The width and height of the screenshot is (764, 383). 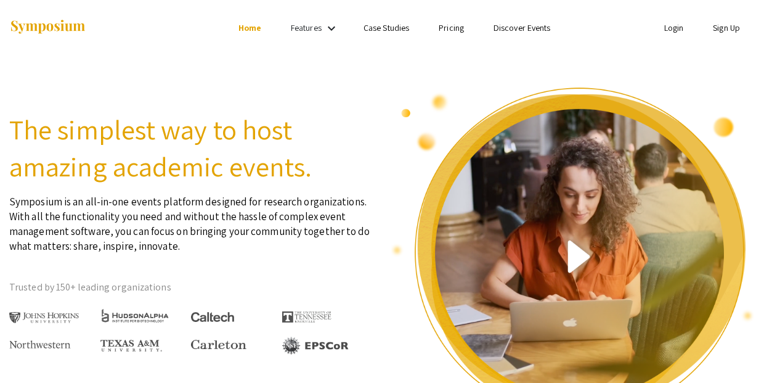 I want to click on img: Texas A&M University, so click(x=131, y=346).